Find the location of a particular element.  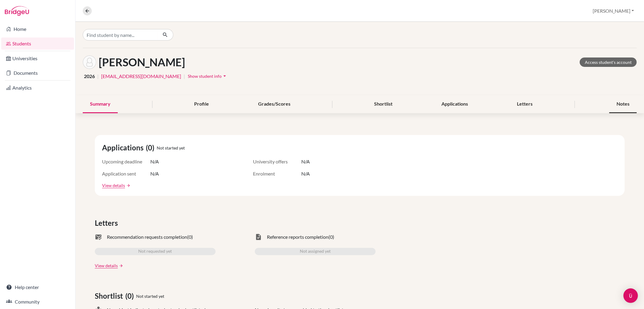

span: Letters is located at coordinates (107, 223).